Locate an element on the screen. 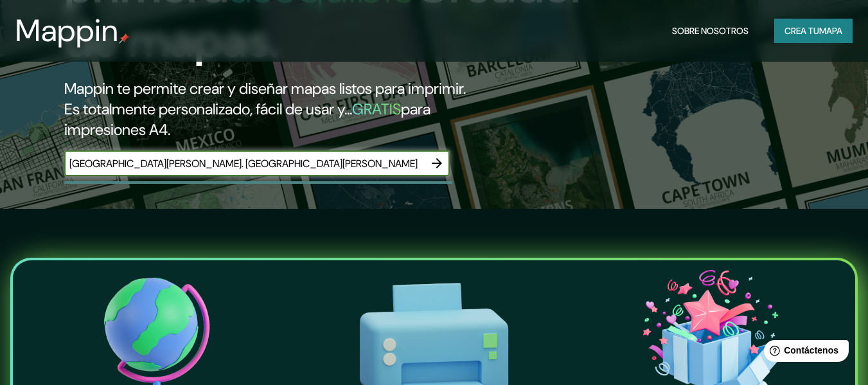 The height and width of the screenshot is (385, 868). font: GRATIS is located at coordinates (377, 108).